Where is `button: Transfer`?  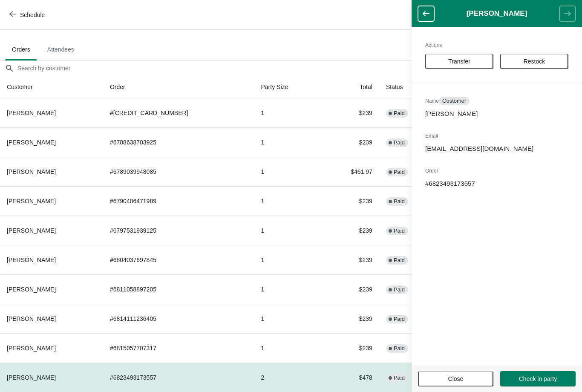 button: Transfer is located at coordinates (460, 61).